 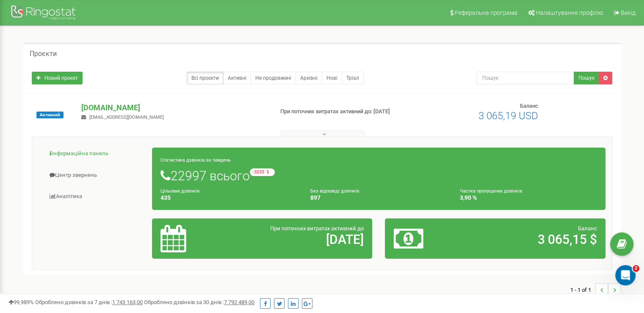 What do you see at coordinates (491, 191) in the screenshot?
I see `small: Частка пропущених дзвінків` at bounding box center [491, 191].